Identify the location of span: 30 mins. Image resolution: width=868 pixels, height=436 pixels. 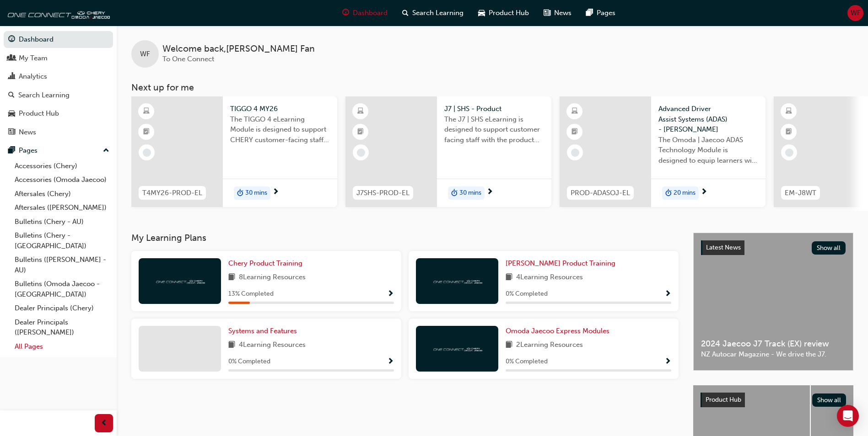
(470, 193).